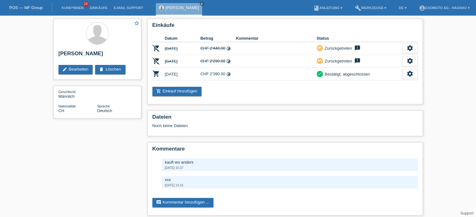  What do you see at coordinates (183, 203) in the screenshot?
I see `a: commentKommentar hinzufügen ...` at bounding box center [183, 203].